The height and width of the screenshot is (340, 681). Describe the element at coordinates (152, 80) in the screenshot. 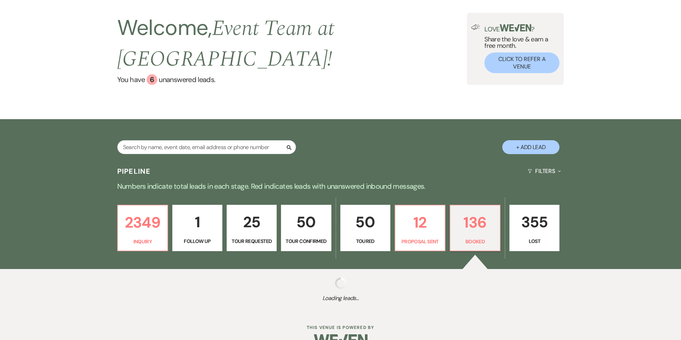

I see `div: 6` at that location.